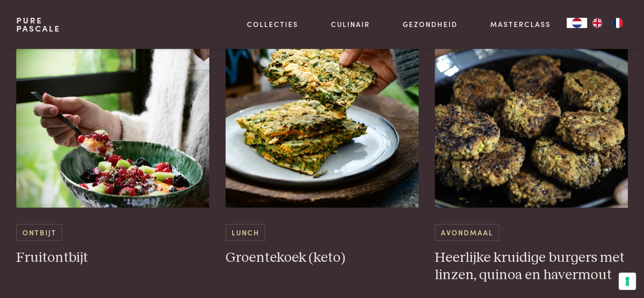 This screenshot has width=644, height=298. Describe the element at coordinates (531, 144) in the screenshot. I see `a: Heerlijke kruidige burgers met linzen, quinoa en havermout Avondmaal Heerlijke kruidige burgers m...` at that location.